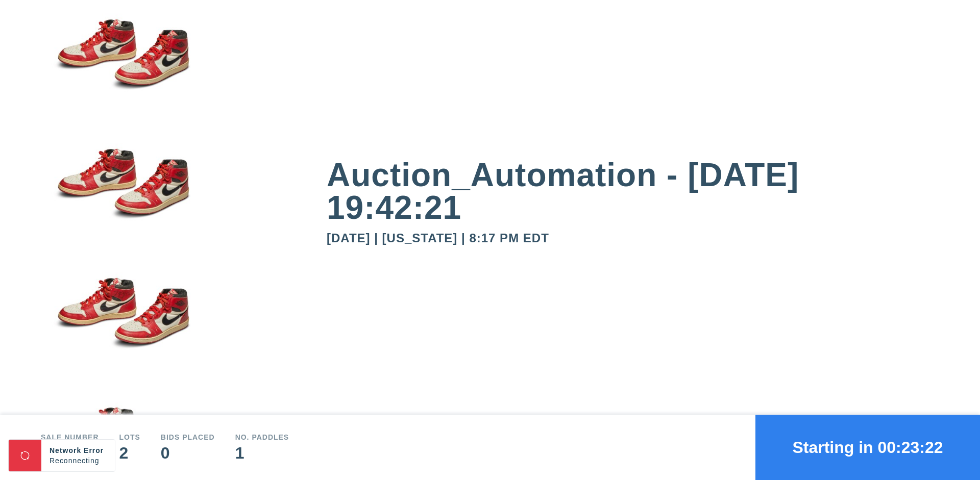  What do you see at coordinates (867, 447) in the screenshot?
I see `button: Starting in 00:23:22` at bounding box center [867, 447].